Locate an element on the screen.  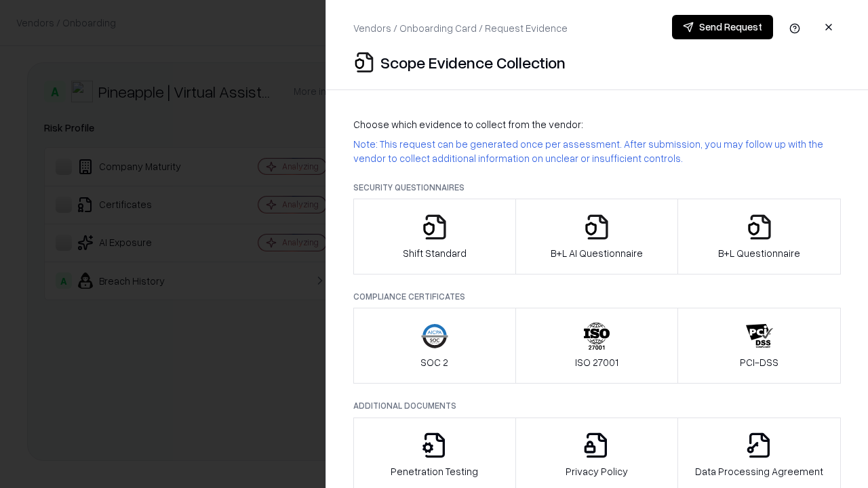
p: Vendors / Onboarding Card / Request Evidence is located at coordinates (461, 27).